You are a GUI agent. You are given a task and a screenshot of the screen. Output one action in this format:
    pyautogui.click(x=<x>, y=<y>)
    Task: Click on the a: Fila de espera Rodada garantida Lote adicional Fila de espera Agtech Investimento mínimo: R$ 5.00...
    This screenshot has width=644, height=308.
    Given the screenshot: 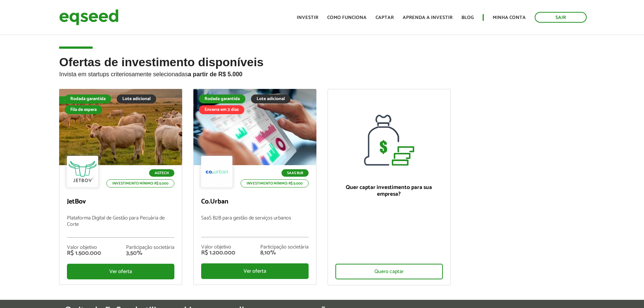 What is the action you would take?
    pyautogui.click(x=121, y=187)
    